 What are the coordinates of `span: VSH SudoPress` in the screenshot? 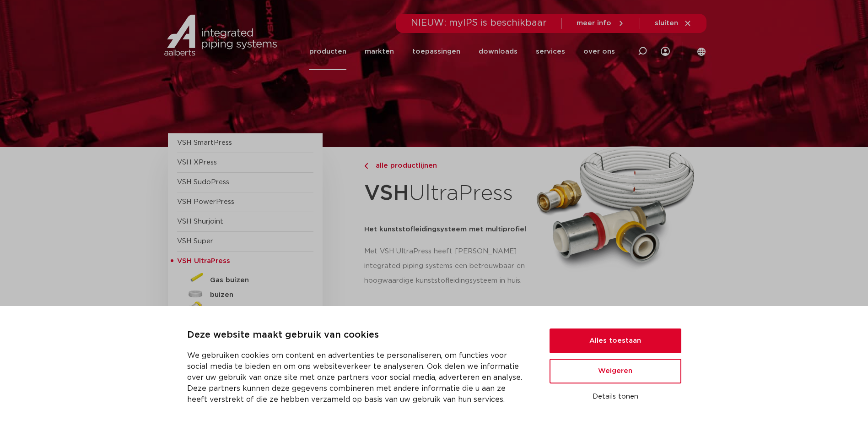 It's located at (203, 182).